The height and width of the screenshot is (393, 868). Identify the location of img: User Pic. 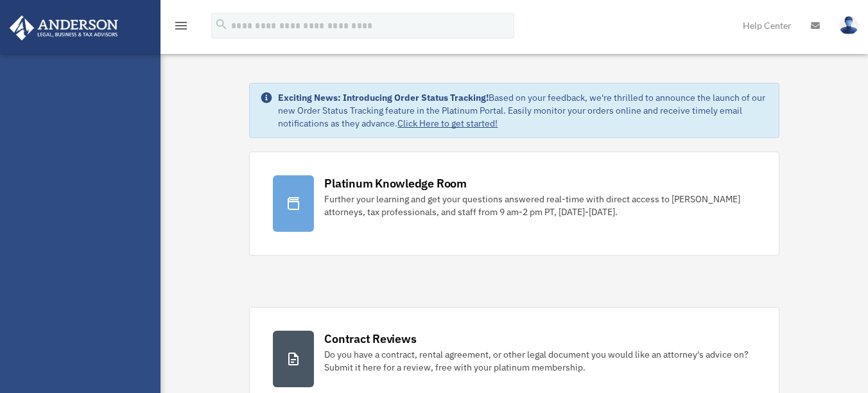
(849, 25).